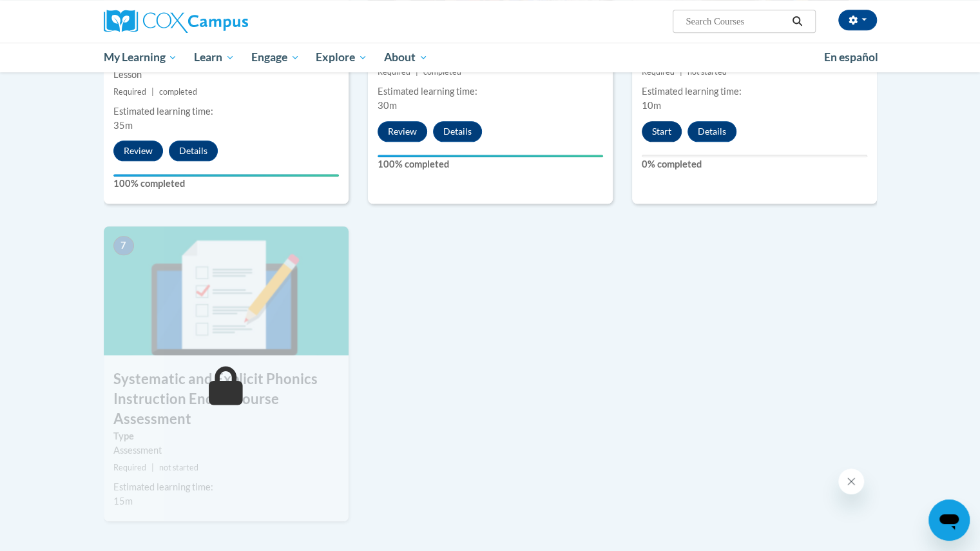 The image size is (980, 551). Describe the element at coordinates (387, 105) in the screenshot. I see `span: 30m` at that location.